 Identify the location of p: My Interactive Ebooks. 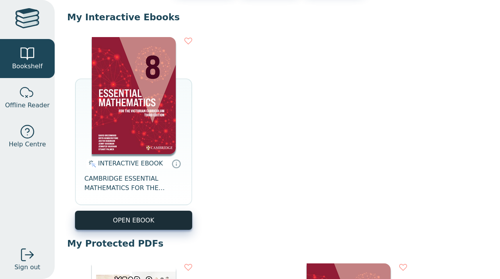
(278, 17).